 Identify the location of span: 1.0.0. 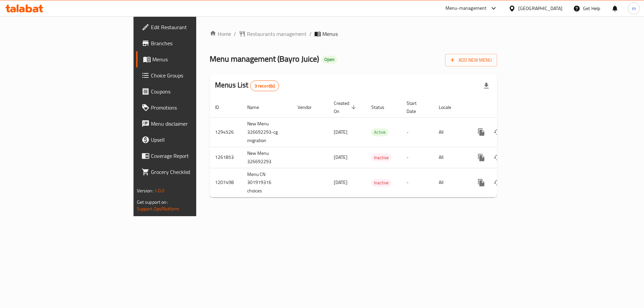
(159, 191).